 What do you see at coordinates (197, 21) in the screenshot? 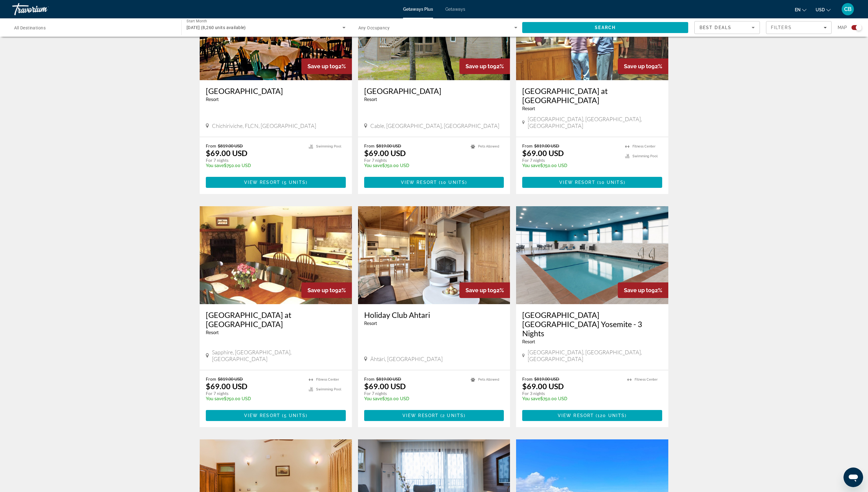
I see `span: Start Month` at bounding box center [197, 21].